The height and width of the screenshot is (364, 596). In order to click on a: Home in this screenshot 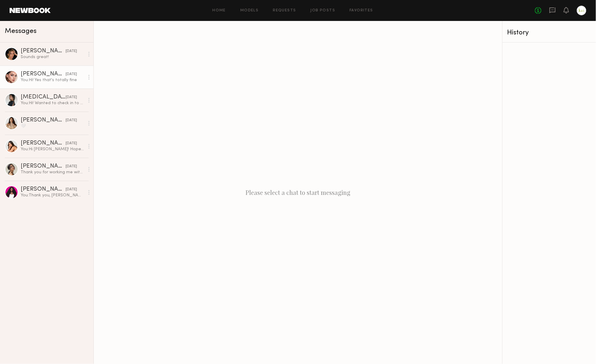, I will do `click(219, 11)`.